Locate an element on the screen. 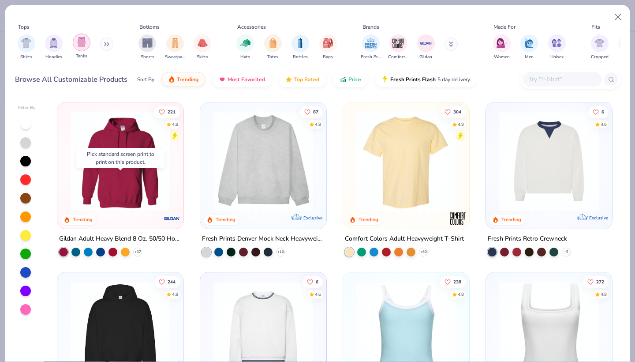 The width and height of the screenshot is (635, 362). div: filter for Women is located at coordinates (502, 47).